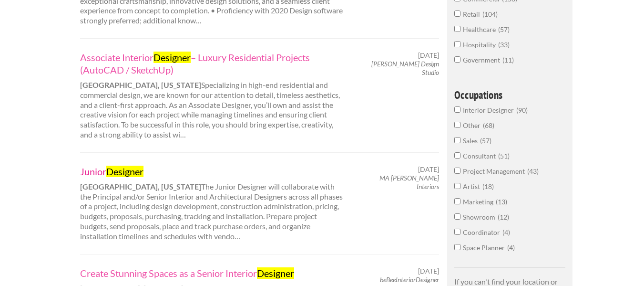 The height and width of the screenshot is (286, 644). I want to click on span: 51, so click(504, 156).